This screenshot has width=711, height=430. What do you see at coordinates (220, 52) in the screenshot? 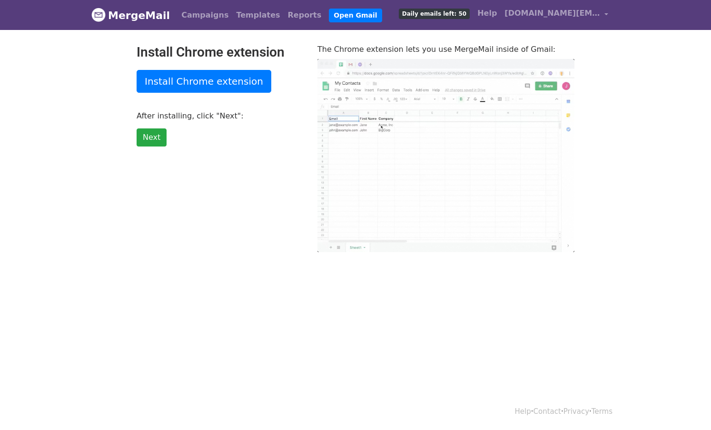
I see `h2: Install Chrome extension` at bounding box center [220, 52].